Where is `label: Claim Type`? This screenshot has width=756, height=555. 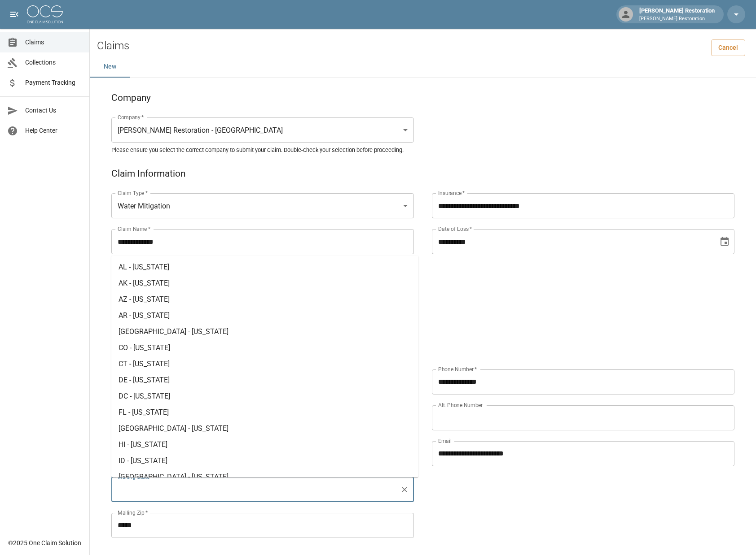
label: Claim Type is located at coordinates (132, 193).